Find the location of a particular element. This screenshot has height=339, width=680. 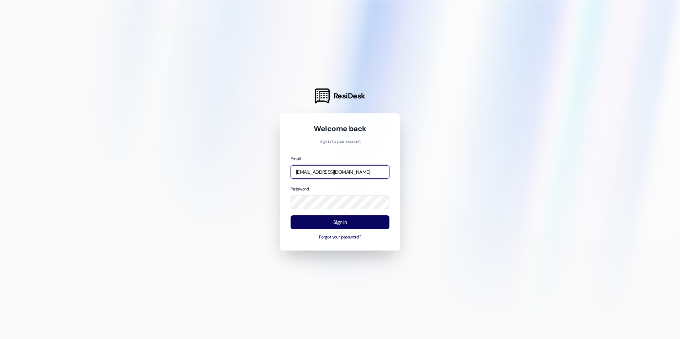

span: ResiDesk is located at coordinates (349, 96).